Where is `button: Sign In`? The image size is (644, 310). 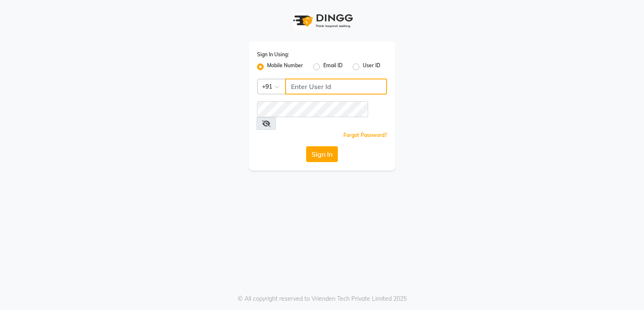 button: Sign In is located at coordinates (322, 154).